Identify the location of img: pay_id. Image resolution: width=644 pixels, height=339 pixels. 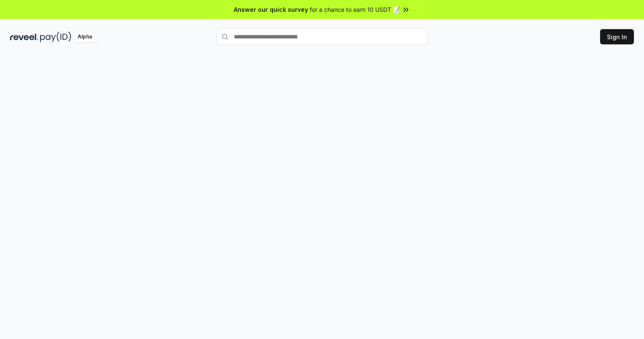
(56, 37).